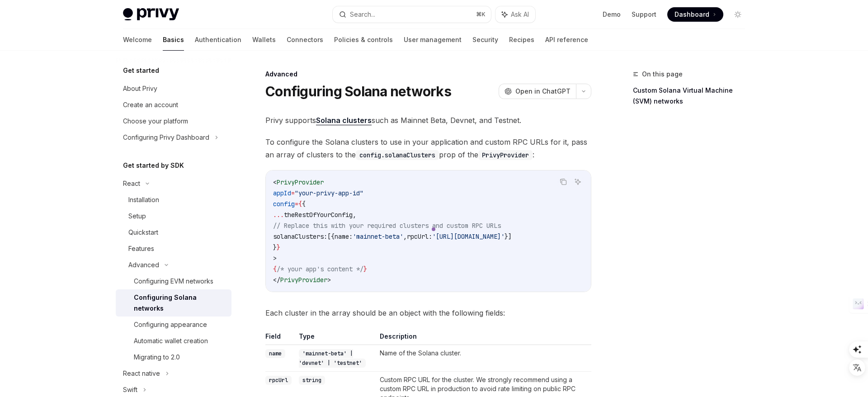 The image size is (868, 397). I want to click on div: Features, so click(141, 249).